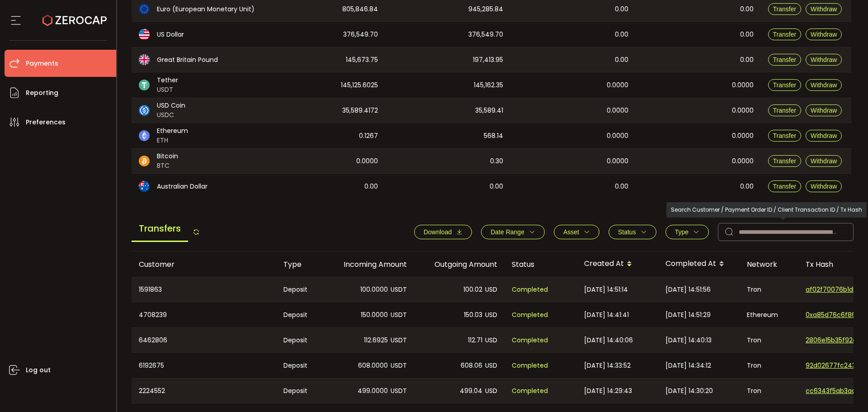 This screenshot has width=868, height=412. I want to click on span: 35,589.41, so click(489, 110).